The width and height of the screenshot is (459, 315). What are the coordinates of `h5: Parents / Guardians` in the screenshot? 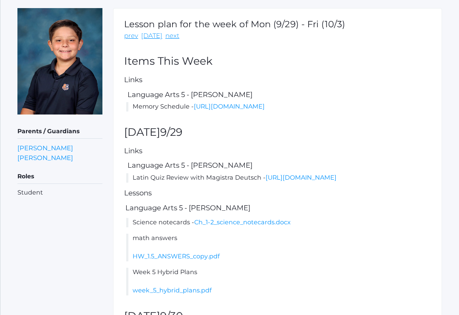 It's located at (60, 131).